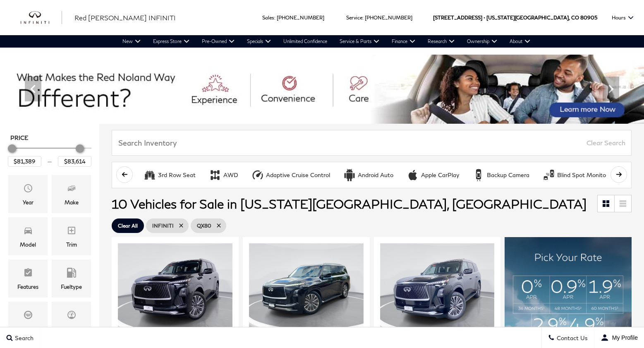  Describe the element at coordinates (441, 41) in the screenshot. I see `a: Research` at that location.